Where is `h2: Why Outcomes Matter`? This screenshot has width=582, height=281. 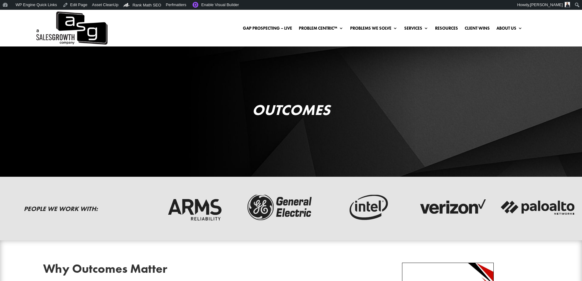 h2: Why Outcomes Matter is located at coordinates (186, 270).